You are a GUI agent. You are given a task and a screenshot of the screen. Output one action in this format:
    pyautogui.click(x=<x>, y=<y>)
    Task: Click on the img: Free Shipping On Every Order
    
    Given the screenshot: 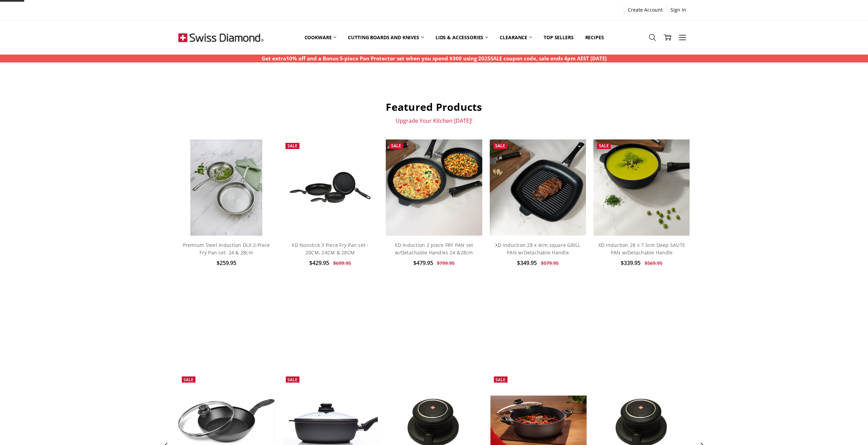 What is the action you would take?
    pyautogui.click(x=221, y=38)
    